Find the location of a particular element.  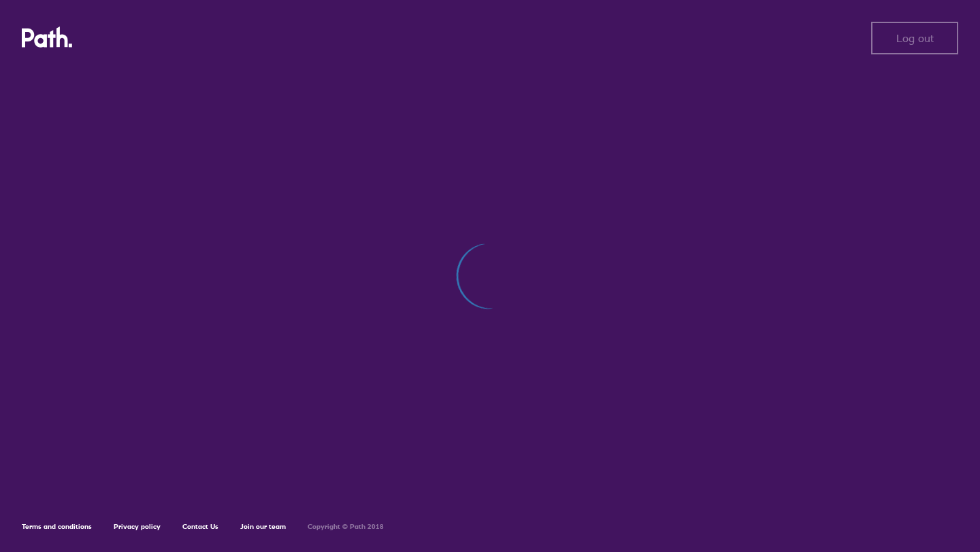

button: Log out is located at coordinates (914, 38).